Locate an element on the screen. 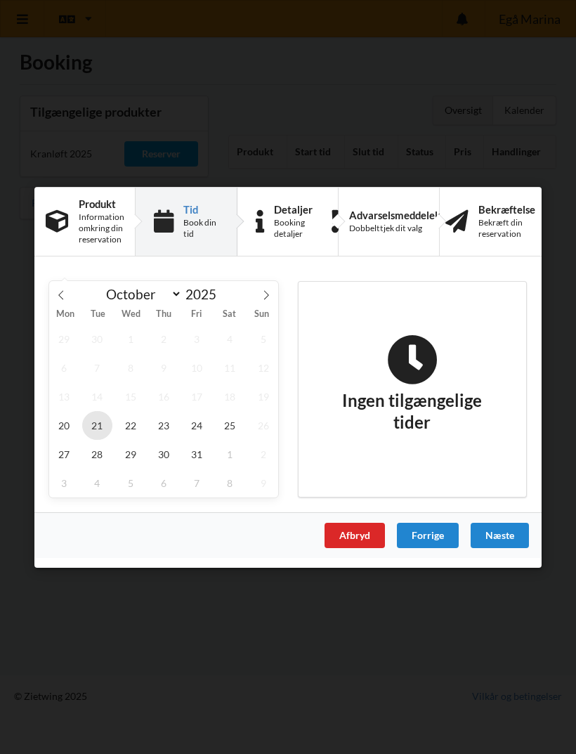 The width and height of the screenshot is (576, 754). span: November 6, 2025 is located at coordinates (164, 482).